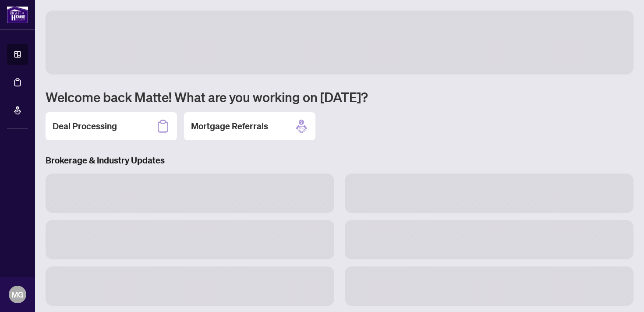 This screenshot has height=312, width=644. Describe the element at coordinates (18, 14) in the screenshot. I see `img: logo` at that location.